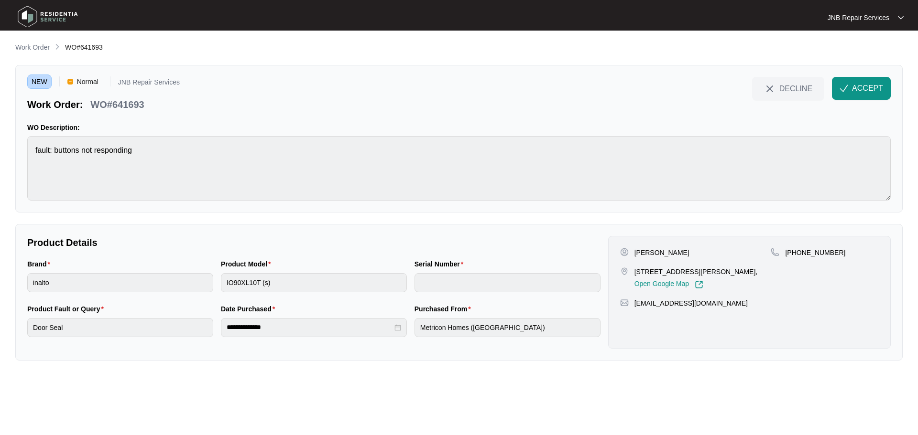 The height and width of the screenshot is (435, 918). I want to click on input: Product Model, so click(314, 283).